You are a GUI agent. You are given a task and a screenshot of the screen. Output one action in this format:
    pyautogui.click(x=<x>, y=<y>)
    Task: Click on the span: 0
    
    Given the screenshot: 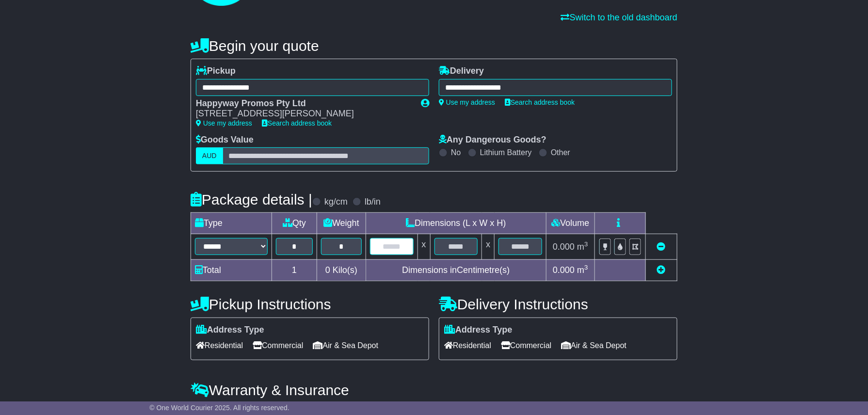 What is the action you would take?
    pyautogui.click(x=328, y=271)
    